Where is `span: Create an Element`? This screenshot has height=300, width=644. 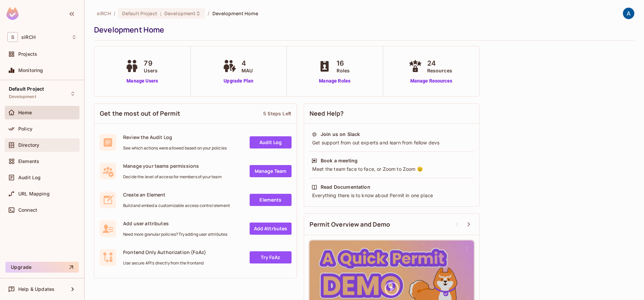 span: Create an Element is located at coordinates (177, 194).